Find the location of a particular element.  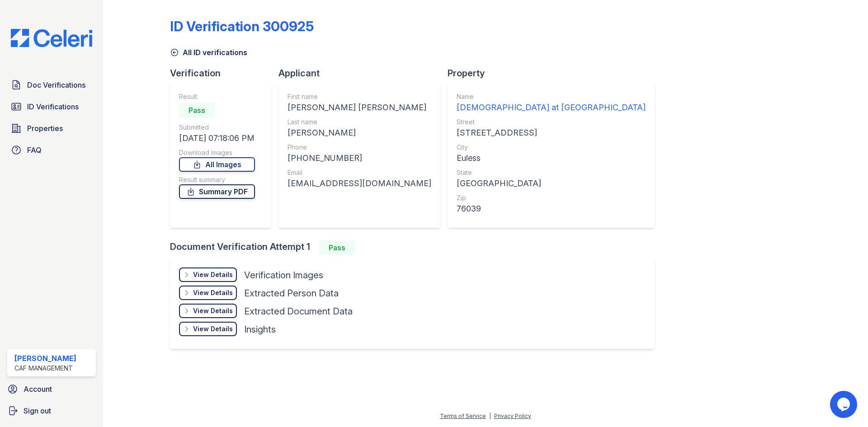

div: Extracted Document Data is located at coordinates (299, 312).